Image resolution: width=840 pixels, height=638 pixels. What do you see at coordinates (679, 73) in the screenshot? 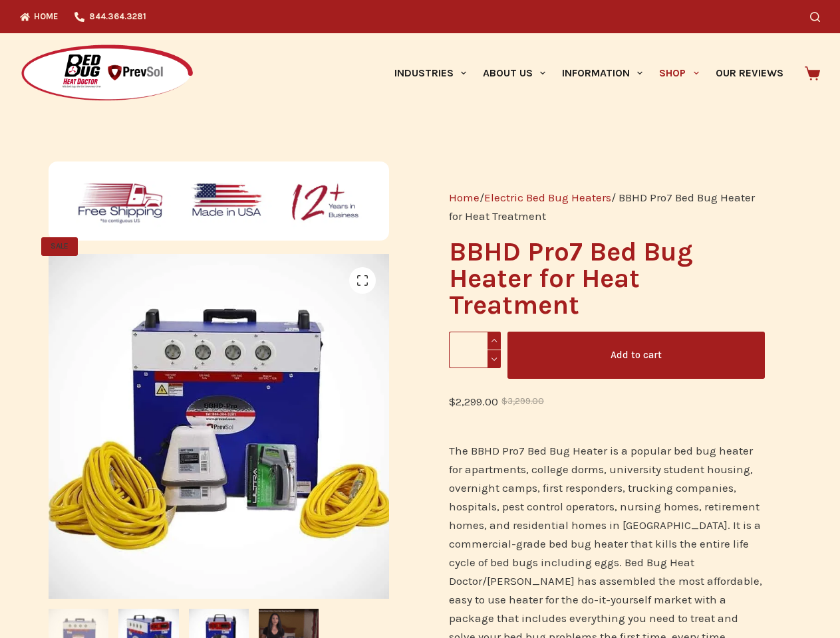
I see `a: Shop` at bounding box center [679, 73].